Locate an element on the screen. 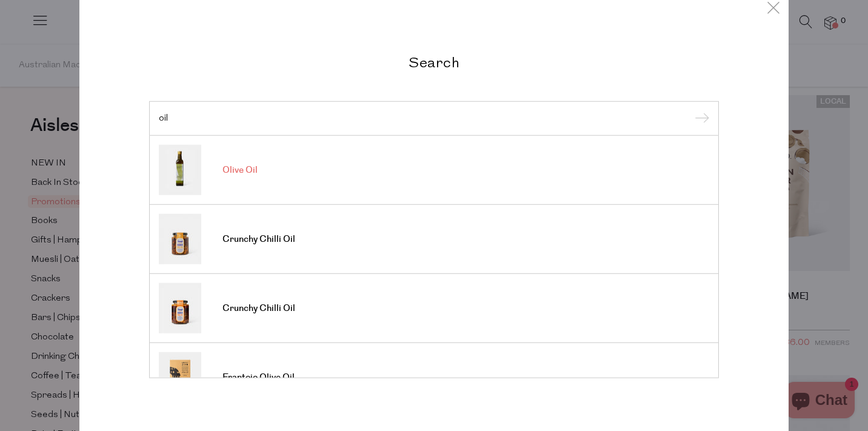 This screenshot has width=868, height=431. span: Olive Oil is located at coordinates (240, 170).